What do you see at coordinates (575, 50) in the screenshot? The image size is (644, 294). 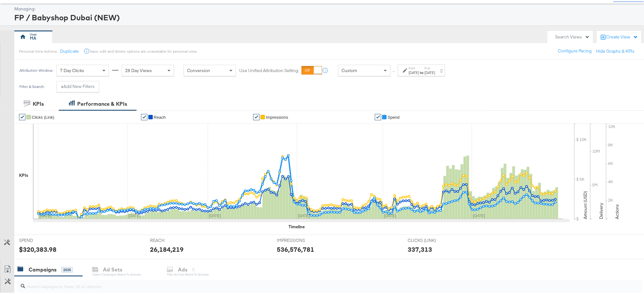 I see `button: Configure Pacing` at bounding box center [575, 50].